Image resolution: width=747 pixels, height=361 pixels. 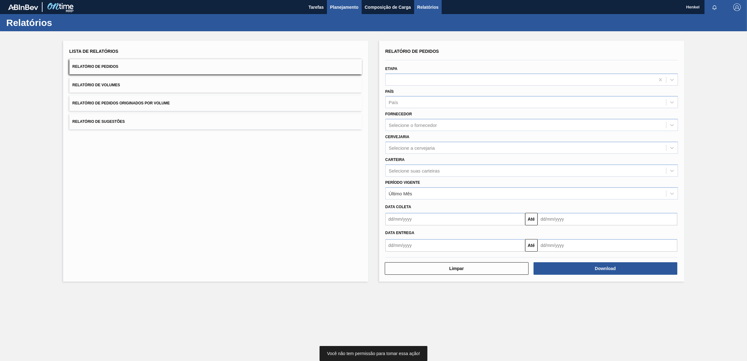 I want to click on label: Período Vigente, so click(x=402, y=182).